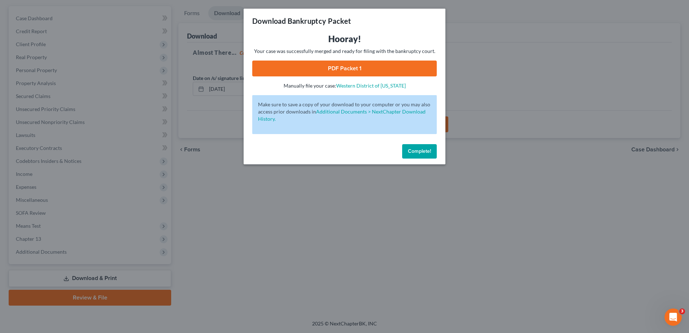 Image resolution: width=689 pixels, height=333 pixels. What do you see at coordinates (344, 68) in the screenshot?
I see `a: PDF Packet 1` at bounding box center [344, 68].